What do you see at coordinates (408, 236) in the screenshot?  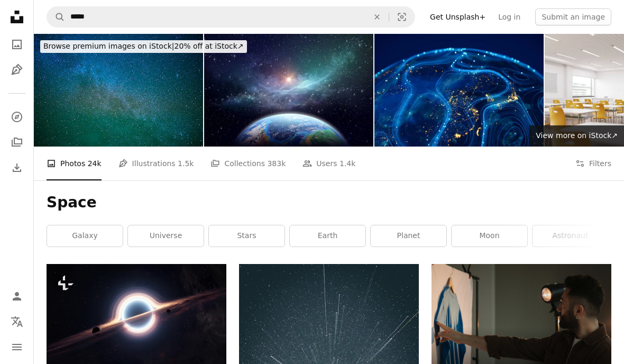 I see `a: planet` at bounding box center [408, 236].